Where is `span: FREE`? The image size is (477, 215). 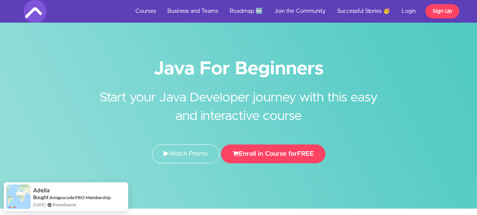 span: FREE is located at coordinates (305, 153).